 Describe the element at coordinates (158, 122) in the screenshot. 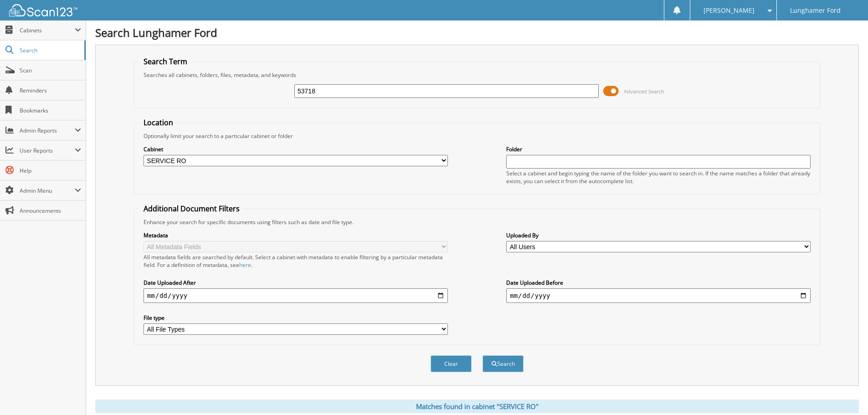

I see `legend: Location` at that location.